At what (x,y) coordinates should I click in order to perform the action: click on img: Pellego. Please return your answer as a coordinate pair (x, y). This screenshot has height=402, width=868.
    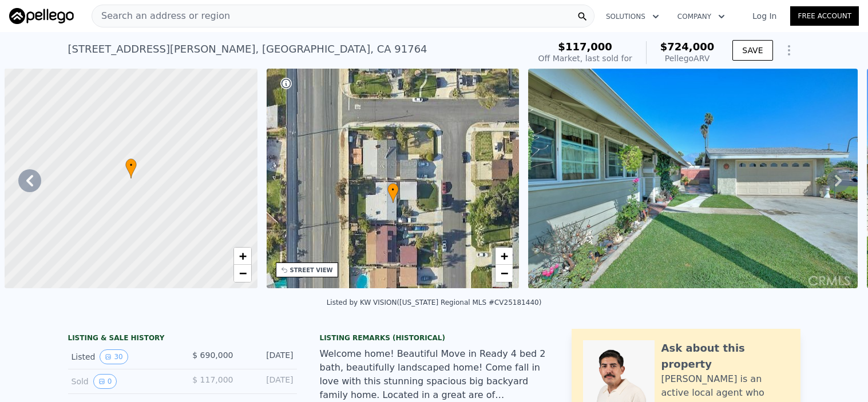
    Looking at the image, I should click on (41, 16).